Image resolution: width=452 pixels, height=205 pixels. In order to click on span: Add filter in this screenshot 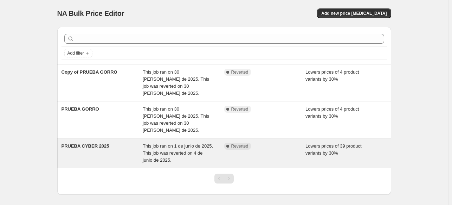, I will do `click(76, 53)`.